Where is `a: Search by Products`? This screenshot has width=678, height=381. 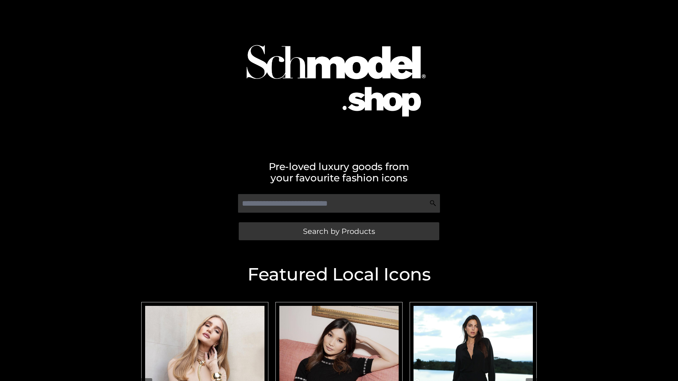 a: Search by Products is located at coordinates (339, 231).